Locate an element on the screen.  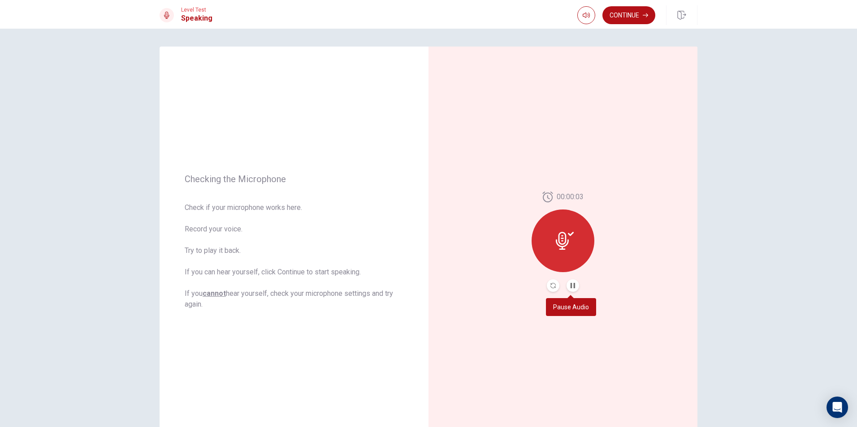
div: Pause Audio is located at coordinates (571, 307).